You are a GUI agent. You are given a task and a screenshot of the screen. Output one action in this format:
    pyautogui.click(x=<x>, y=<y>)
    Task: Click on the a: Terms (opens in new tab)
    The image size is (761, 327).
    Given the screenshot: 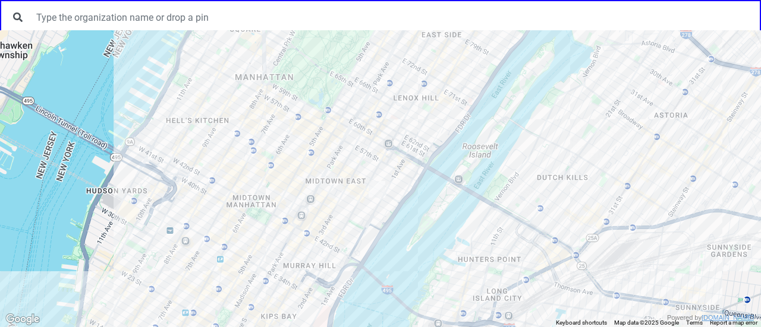 What is the action you would take?
    pyautogui.click(x=694, y=323)
    